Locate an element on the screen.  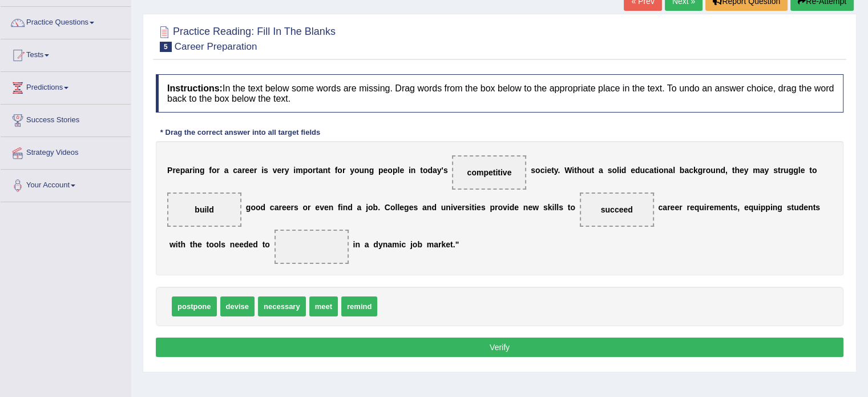
button: Verify is located at coordinates (500, 347).